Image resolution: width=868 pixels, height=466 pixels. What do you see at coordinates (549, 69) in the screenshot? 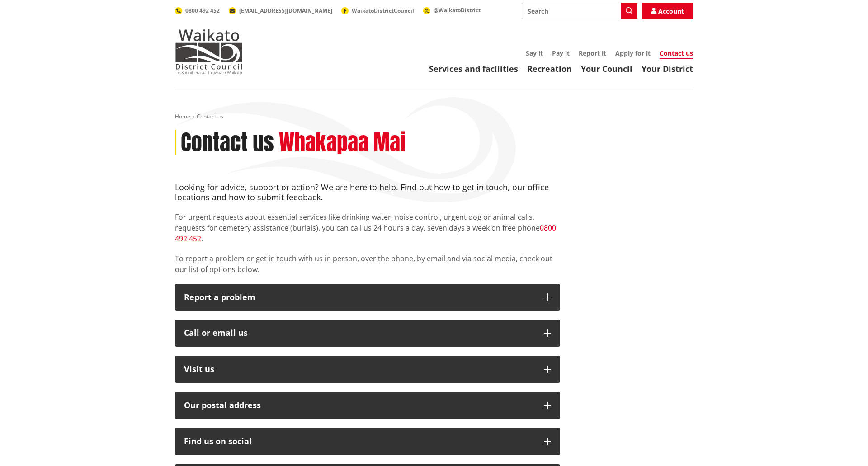
I see `a: Recreation` at bounding box center [549, 69].